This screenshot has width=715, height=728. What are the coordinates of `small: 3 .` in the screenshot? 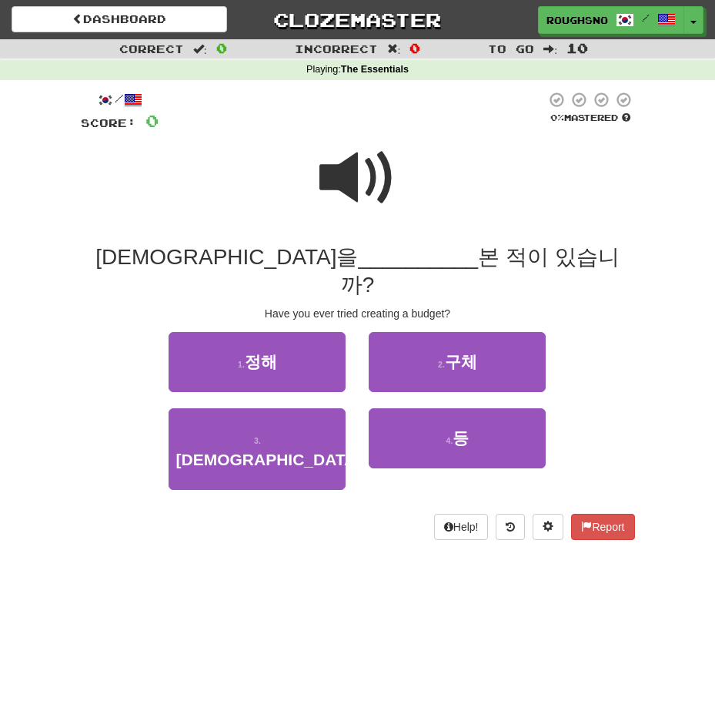 It's located at (257, 441).